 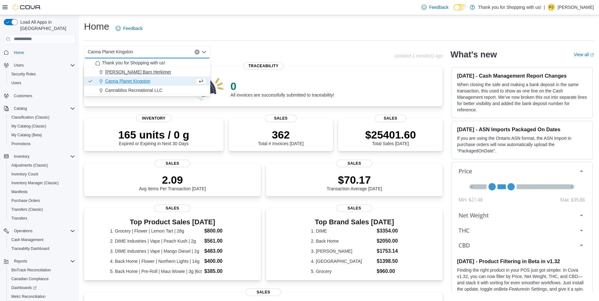 What do you see at coordinates (42, 126) in the screenshot?
I see `button: My Catalog (Classic)` at bounding box center [42, 126].